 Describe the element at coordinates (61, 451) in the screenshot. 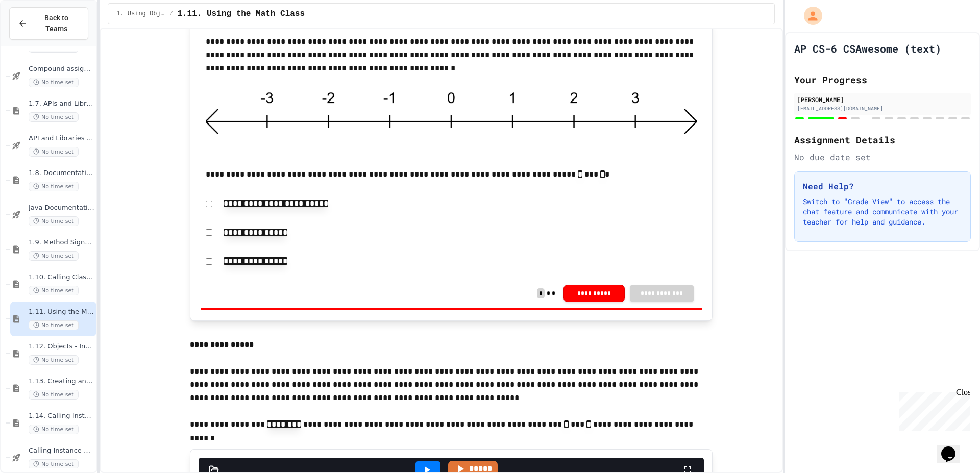

I see `span: Calling Instance Methods - Topic 1.14` at that location.